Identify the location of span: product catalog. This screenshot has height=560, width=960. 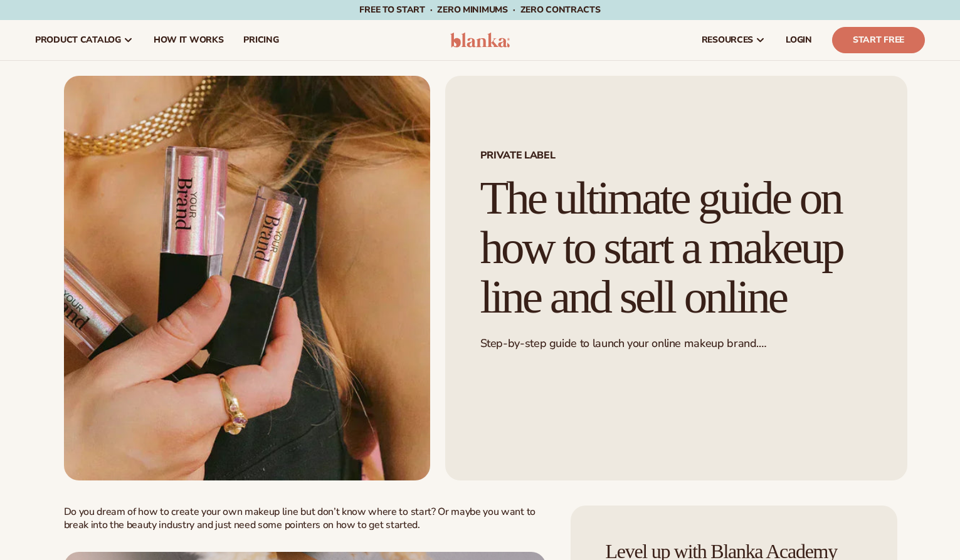
(78, 40).